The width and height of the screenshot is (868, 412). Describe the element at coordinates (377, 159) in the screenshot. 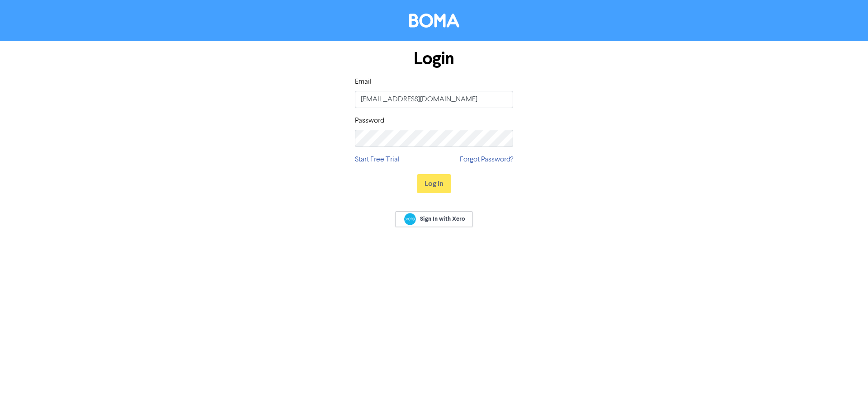

I see `a: Start Free Trial` at that location.